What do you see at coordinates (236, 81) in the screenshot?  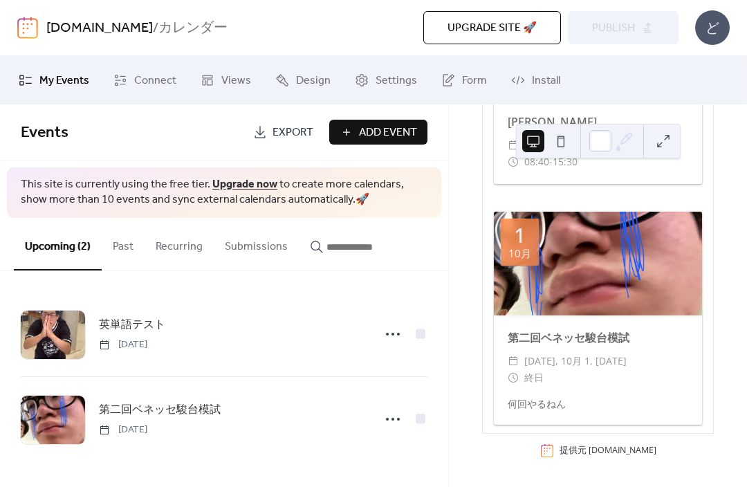 I see `span: Views` at bounding box center [236, 81].